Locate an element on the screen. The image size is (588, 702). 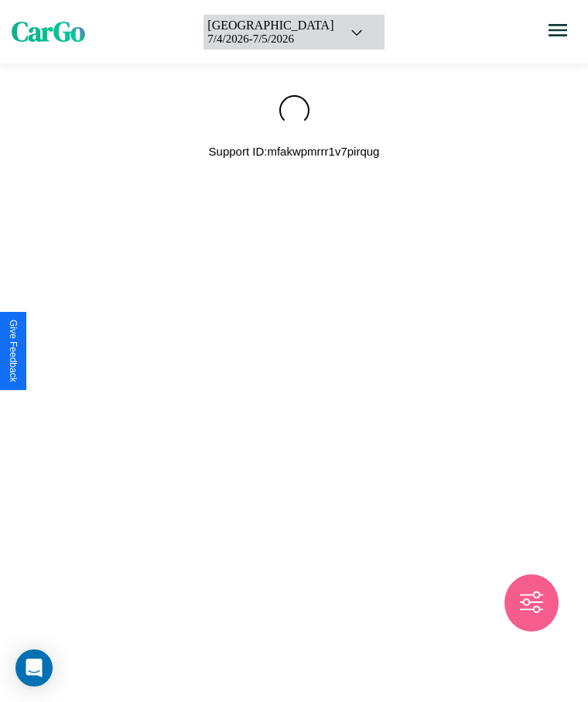
span: CarGo is located at coordinates (48, 32).